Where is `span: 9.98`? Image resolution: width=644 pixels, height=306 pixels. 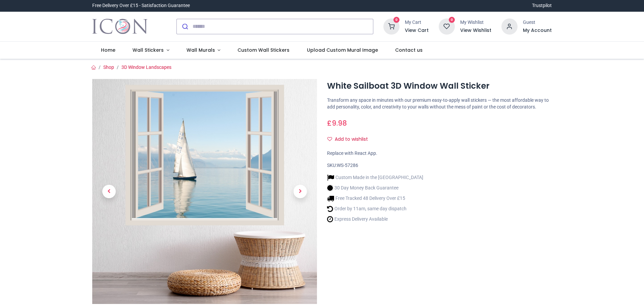
span: 9.98 is located at coordinates (339, 123).